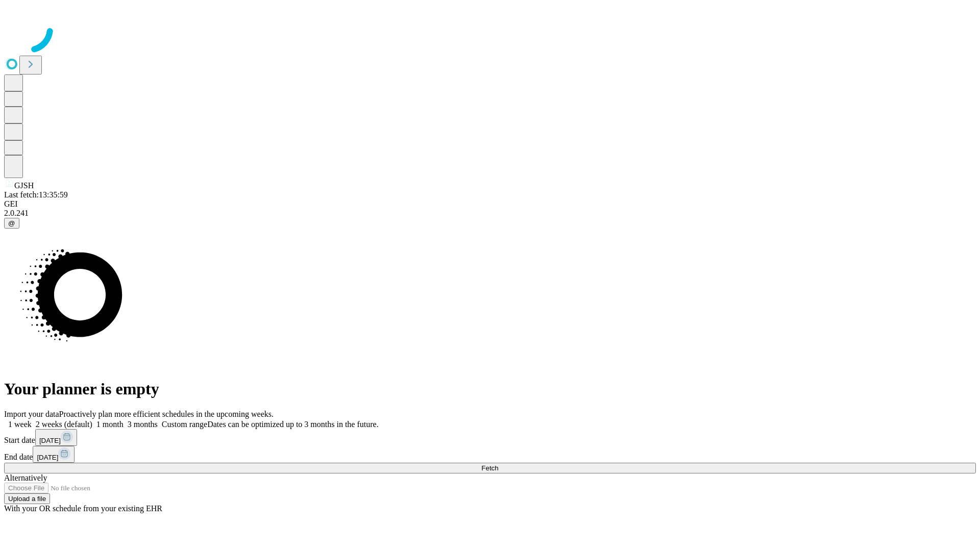  What do you see at coordinates (20, 424) in the screenshot?
I see `span: 1 week` at bounding box center [20, 424].